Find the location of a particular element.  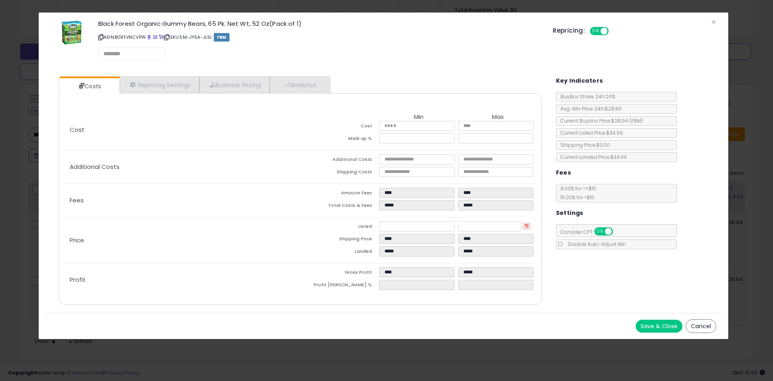

td: Gross Profit is located at coordinates (340, 273).